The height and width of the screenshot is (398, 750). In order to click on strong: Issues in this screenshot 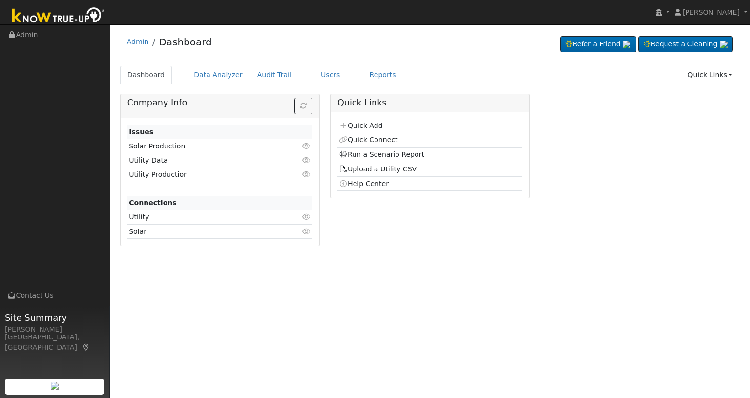, I will do `click(141, 132)`.